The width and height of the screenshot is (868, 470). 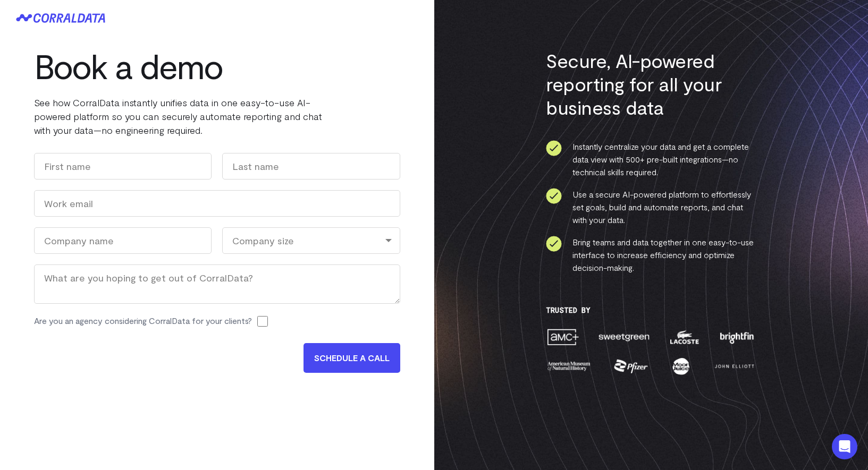 What do you see at coordinates (123, 167) in the screenshot?
I see `input: First name` at bounding box center [123, 167].